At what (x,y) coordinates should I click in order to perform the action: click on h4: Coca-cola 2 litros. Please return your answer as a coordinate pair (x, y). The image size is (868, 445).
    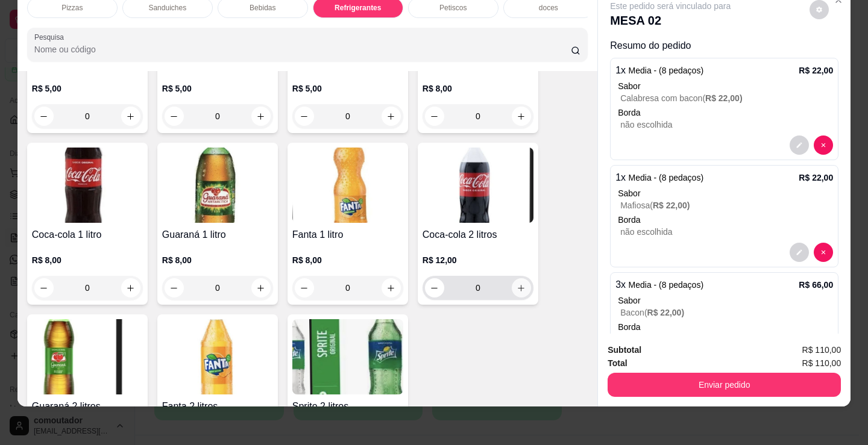
    Looking at the image, I should click on (478, 235).